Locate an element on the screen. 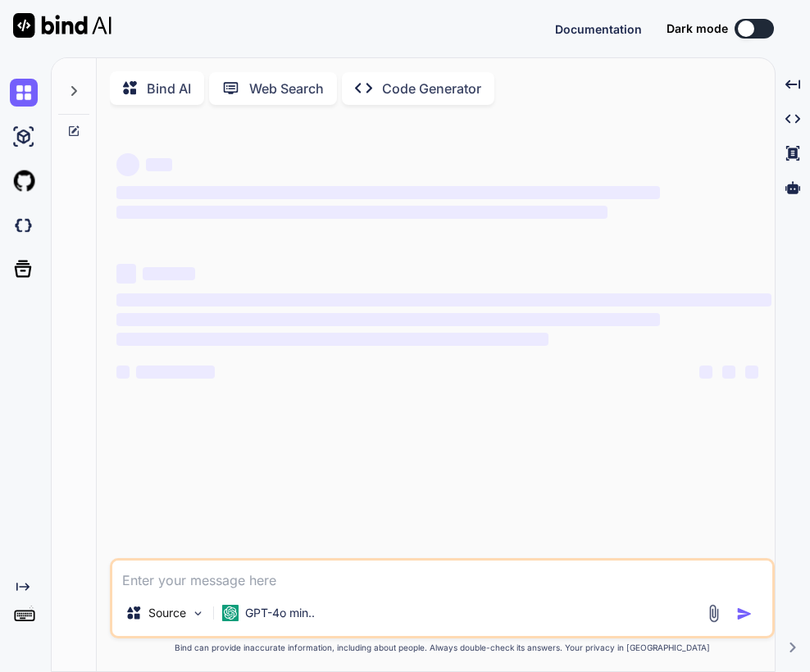  p: Web Search is located at coordinates (286, 89).